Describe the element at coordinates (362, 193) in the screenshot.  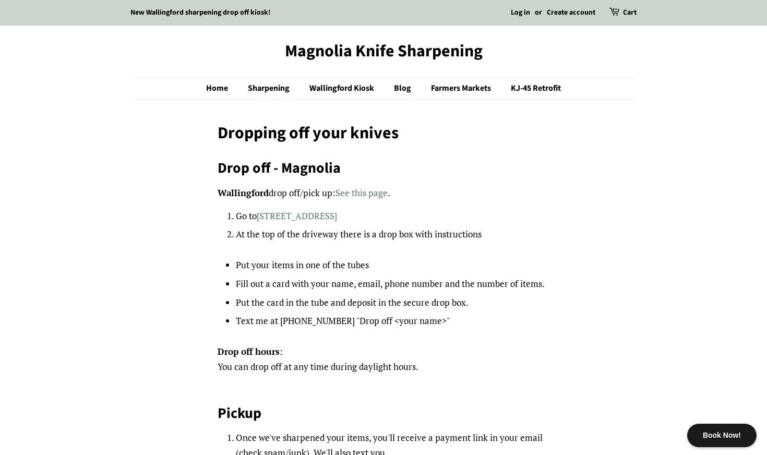
I see `a: See this page` at that location.